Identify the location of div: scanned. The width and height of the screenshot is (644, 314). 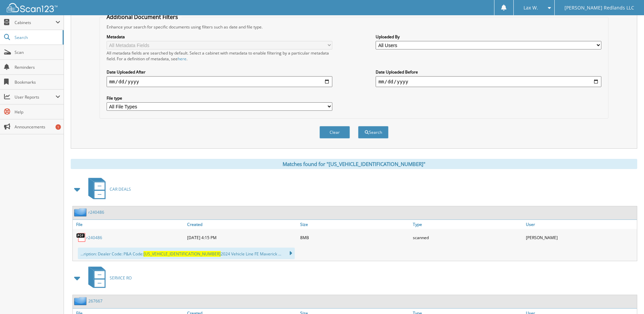
(467, 237).